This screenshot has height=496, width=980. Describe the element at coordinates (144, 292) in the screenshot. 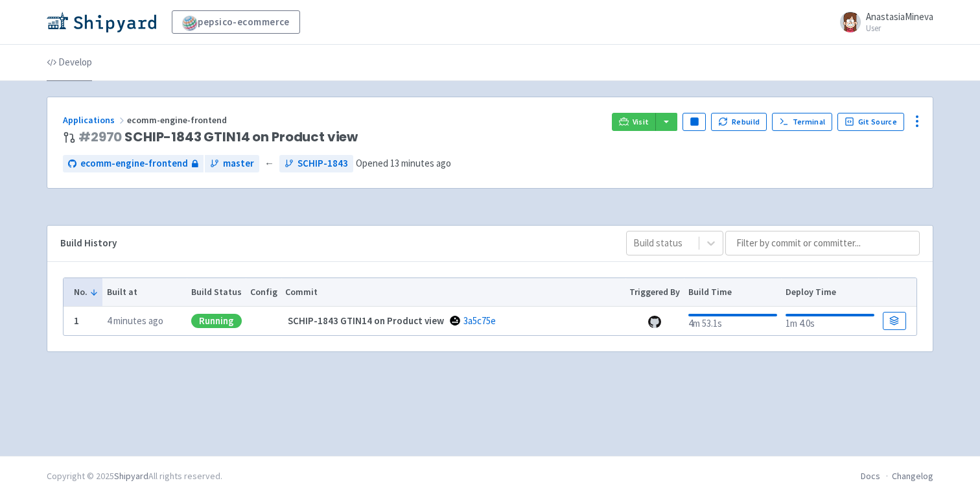

I see `th: Built at` at that location.